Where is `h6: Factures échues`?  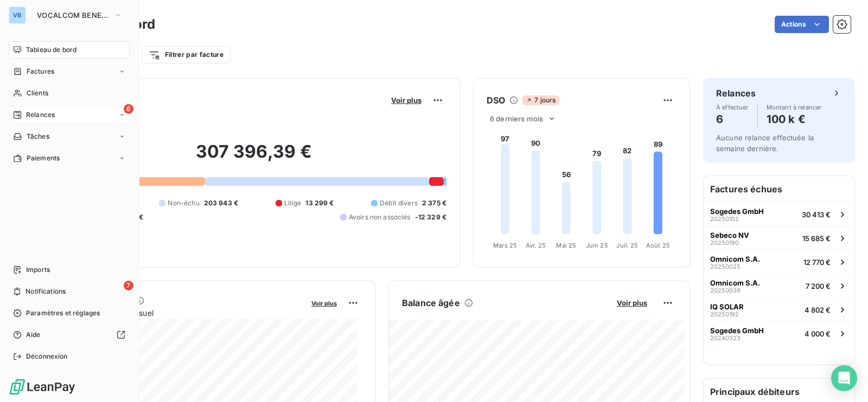 h6: Factures échues is located at coordinates (779, 189).